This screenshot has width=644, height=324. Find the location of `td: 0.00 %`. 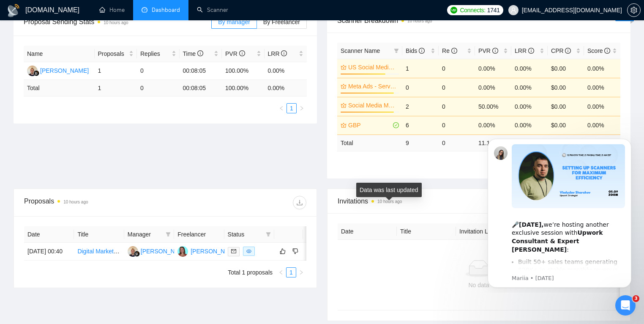

td: 0.00 % is located at coordinates (286, 88).